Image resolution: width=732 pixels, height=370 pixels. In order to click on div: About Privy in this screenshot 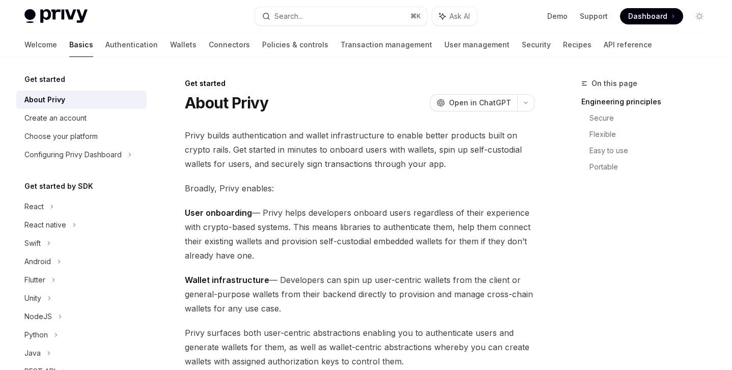, I will do `click(45, 100)`.